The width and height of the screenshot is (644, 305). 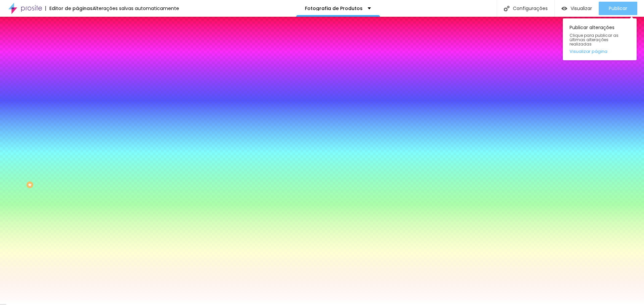 What do you see at coordinates (334, 8) in the screenshot?
I see `font: Fotografia de Produtos` at bounding box center [334, 8].